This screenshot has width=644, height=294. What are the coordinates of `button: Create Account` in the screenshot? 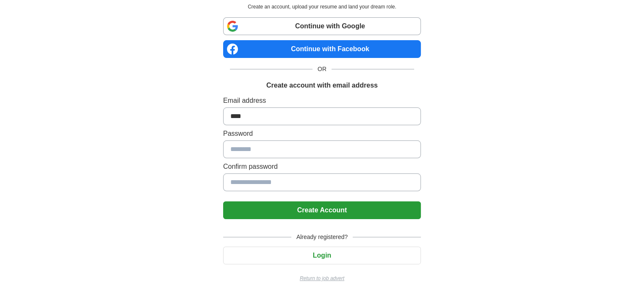 It's located at (322, 210).